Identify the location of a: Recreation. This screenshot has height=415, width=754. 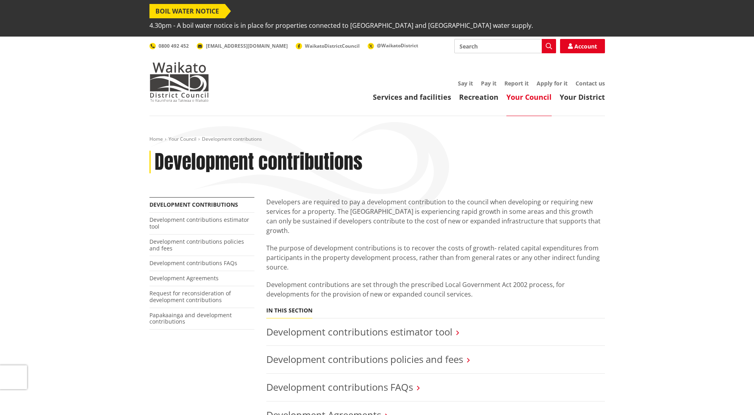
(479, 97).